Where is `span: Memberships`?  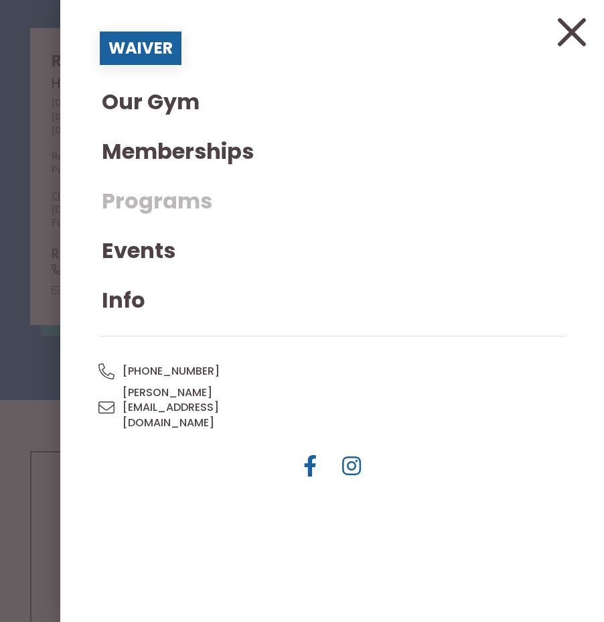 span: Memberships is located at coordinates (178, 151).